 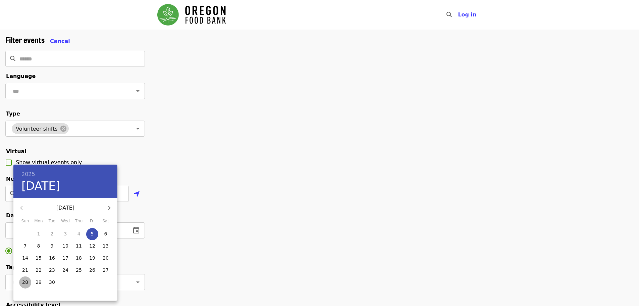 I want to click on p: 24, so click(x=66, y=270).